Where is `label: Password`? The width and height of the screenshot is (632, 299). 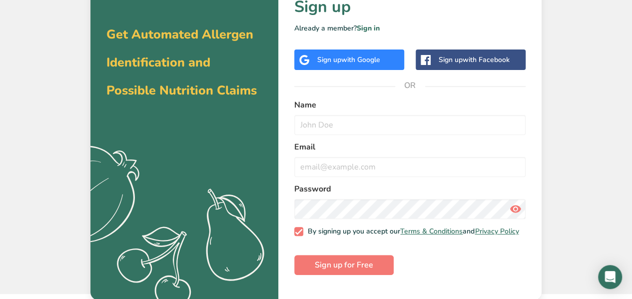 label: Password is located at coordinates (410, 189).